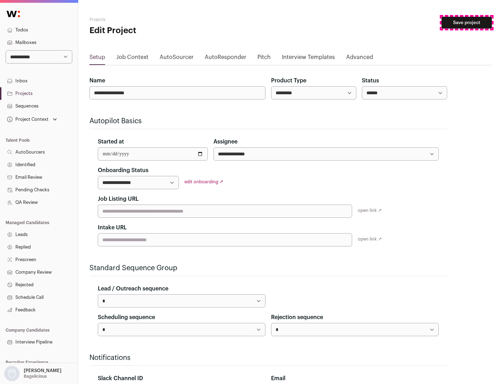  What do you see at coordinates (132, 59) in the screenshot?
I see `a: Job Context` at bounding box center [132, 59].